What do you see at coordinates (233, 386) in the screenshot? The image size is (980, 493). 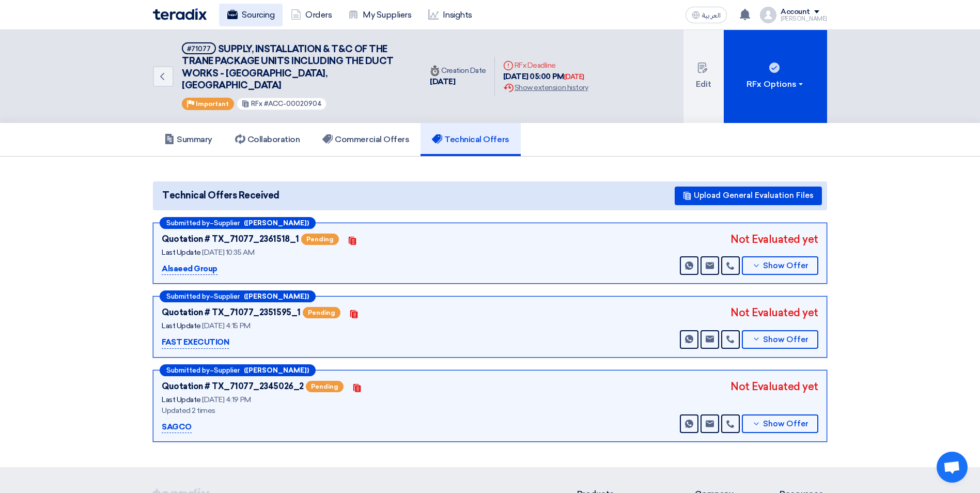 I see `div: Quotation # TX_71077_2345026_2` at bounding box center [233, 386].